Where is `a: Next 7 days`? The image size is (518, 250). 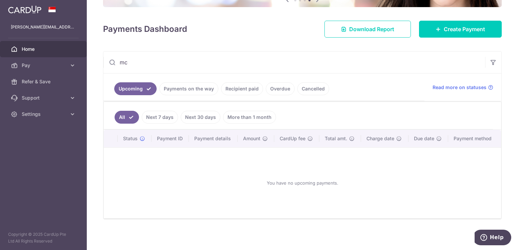
a: Next 7 days is located at coordinates (160, 117).